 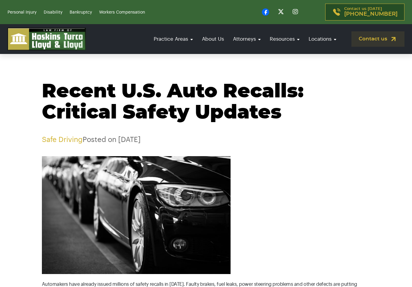 I want to click on a: Resources, so click(x=285, y=39).